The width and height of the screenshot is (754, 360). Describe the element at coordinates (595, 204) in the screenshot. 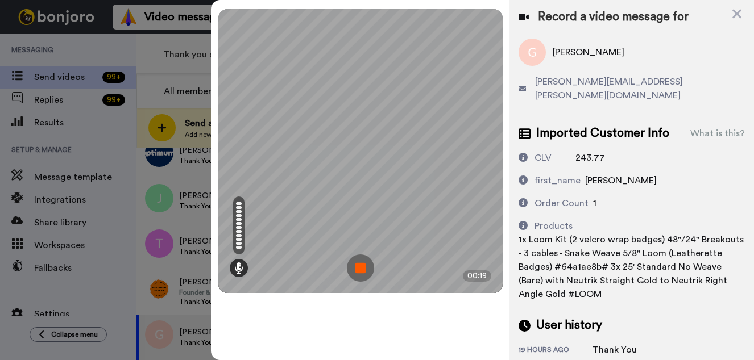

I see `span: 1` at that location.